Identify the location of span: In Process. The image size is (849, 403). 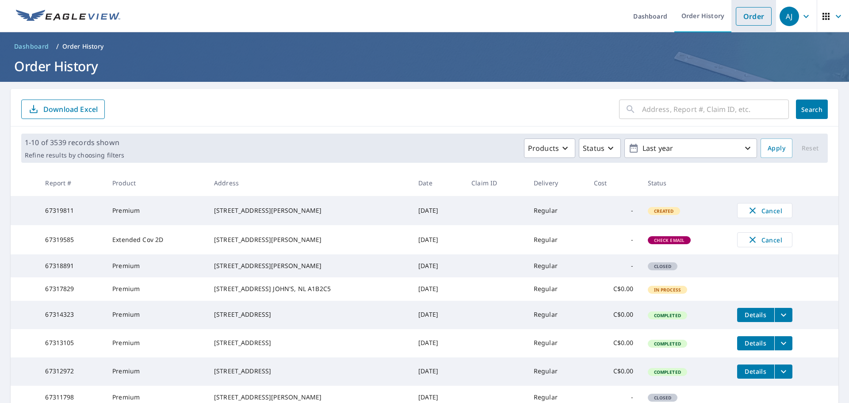
(667, 289).